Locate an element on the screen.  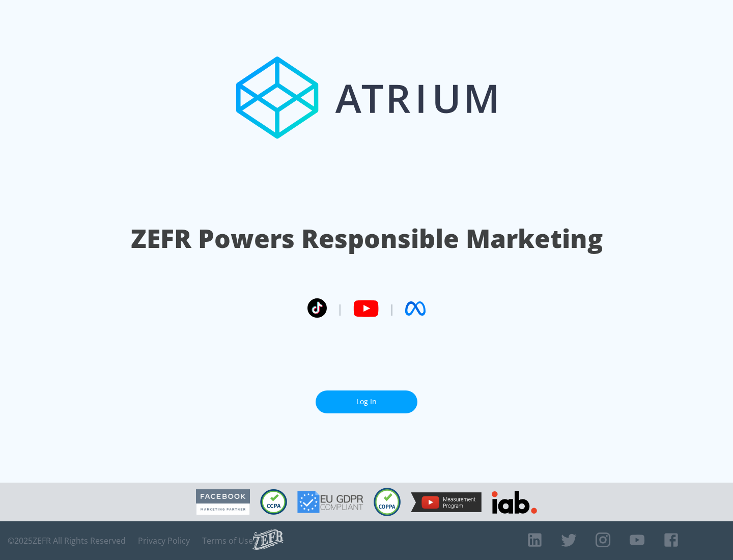
h1: ZEFR Powers Responsible Marketing is located at coordinates (367, 239).